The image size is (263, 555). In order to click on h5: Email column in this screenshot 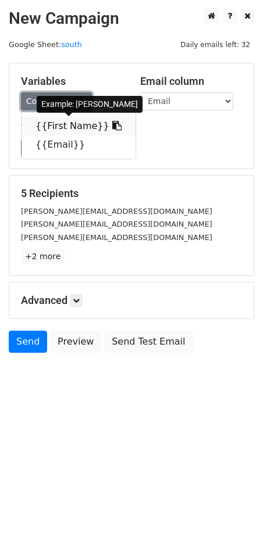, I will do `click(191, 81)`.